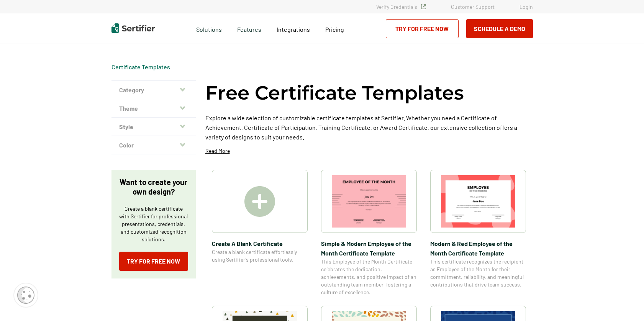 The height and width of the screenshot is (321, 644). Describe the element at coordinates (369, 248) in the screenshot. I see `span: Simple & Modern Employee of the Month Certificate Template` at that location.